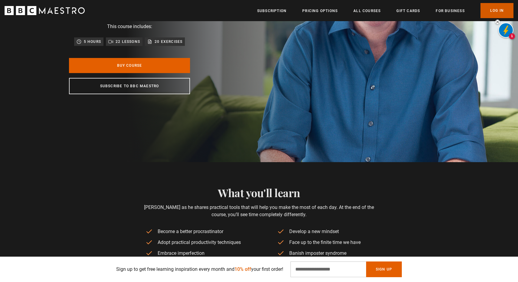 The height and width of the screenshot is (282, 518). Describe the element at coordinates (200, 270) in the screenshot. I see `p: Sign up to get free learning inspiration every month and your first order!` at that location.